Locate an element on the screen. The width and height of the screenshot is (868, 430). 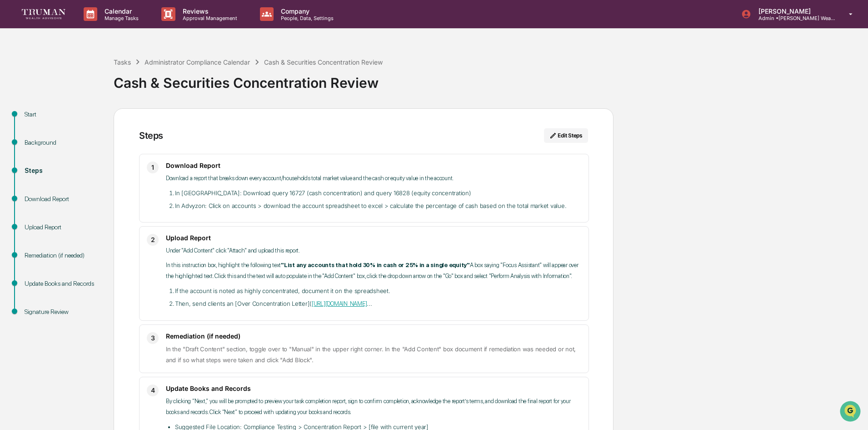
img: f2157a4c-a0d3-4daa-907e-bb6f0de503a5-1751232295721 is located at coordinates (11, 11).